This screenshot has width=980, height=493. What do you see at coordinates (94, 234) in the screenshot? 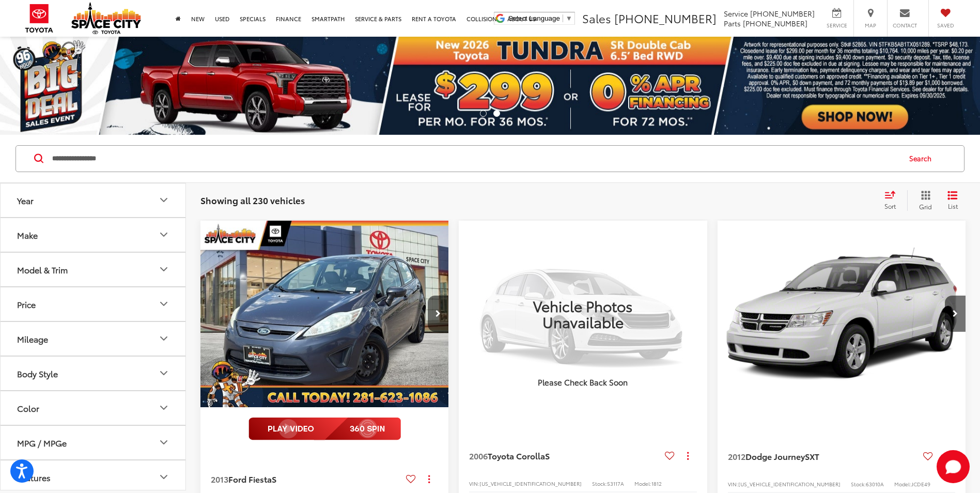
I see `button: MakeMake` at bounding box center [94, 234].